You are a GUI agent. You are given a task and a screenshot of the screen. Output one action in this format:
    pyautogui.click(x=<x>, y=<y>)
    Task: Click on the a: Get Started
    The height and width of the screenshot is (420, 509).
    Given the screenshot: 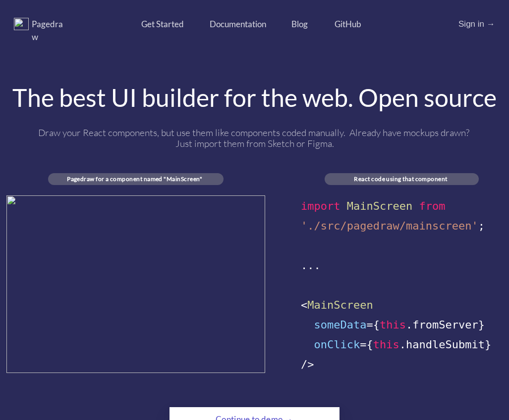 What is the action you would take?
    pyautogui.click(x=162, y=24)
    